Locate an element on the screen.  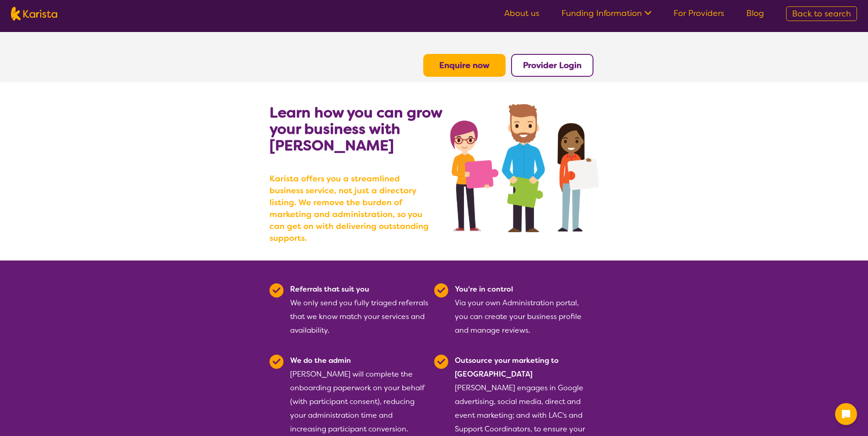
a: Back to search is located at coordinates (821, 14).